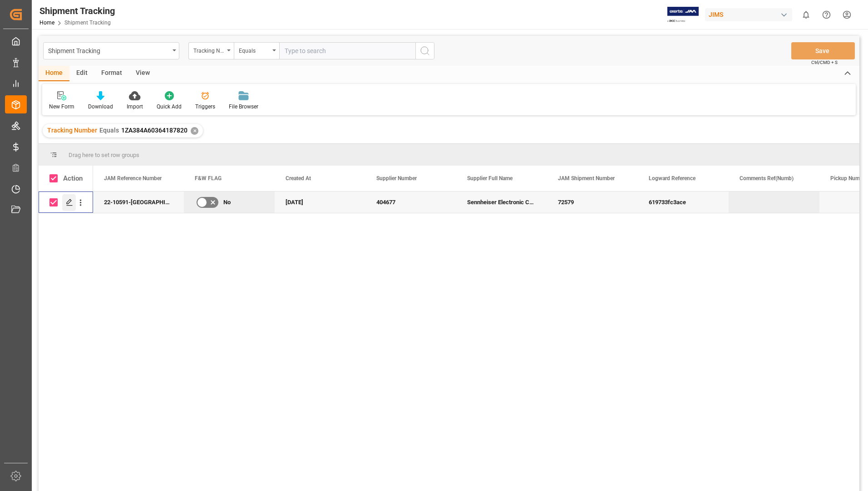 The width and height of the screenshot is (868, 491). What do you see at coordinates (208, 178) in the screenshot?
I see `span: F&W FLAG` at bounding box center [208, 178].